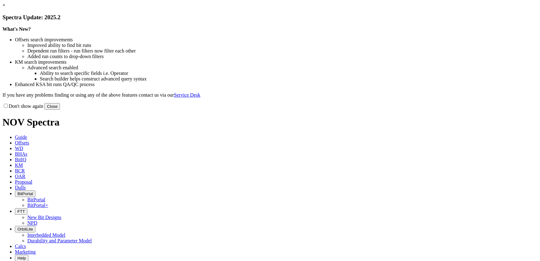  Describe the element at coordinates (21, 154) in the screenshot. I see `span: BHAs` at that location.